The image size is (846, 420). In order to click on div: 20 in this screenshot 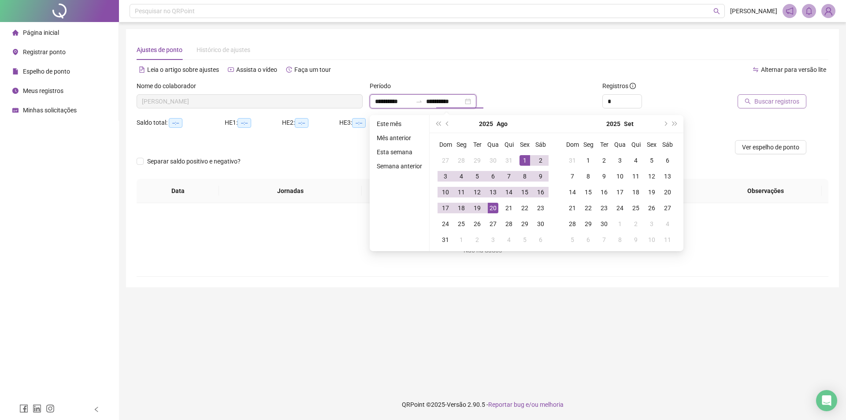, I will do `click(668, 192)`.